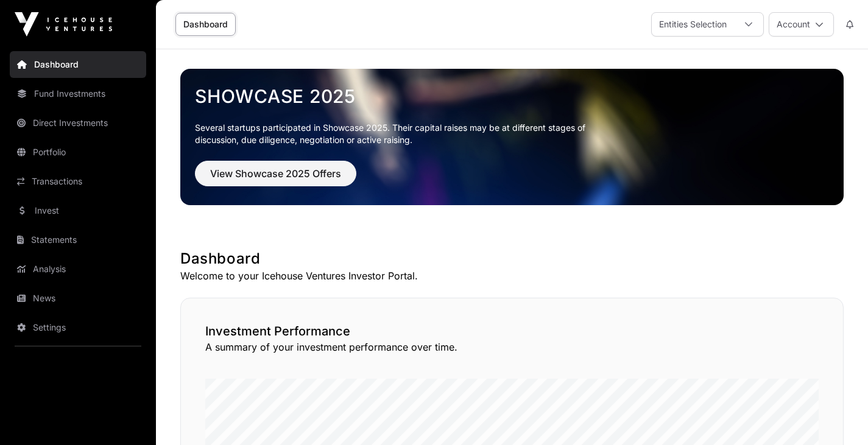  What do you see at coordinates (78, 240) in the screenshot?
I see `a: Statements` at bounding box center [78, 240].